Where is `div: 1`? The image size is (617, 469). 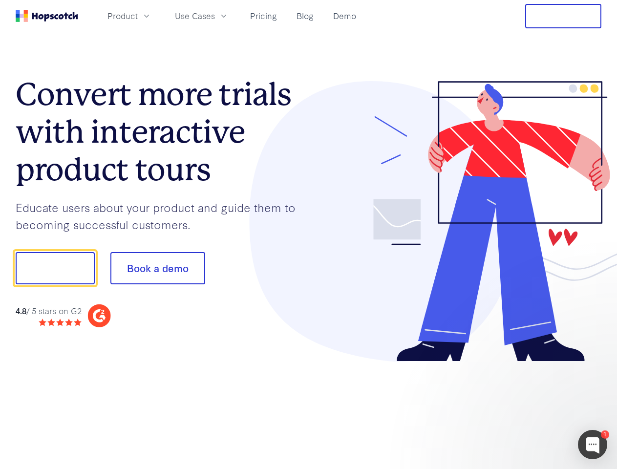
div: 1 is located at coordinates (605, 435).